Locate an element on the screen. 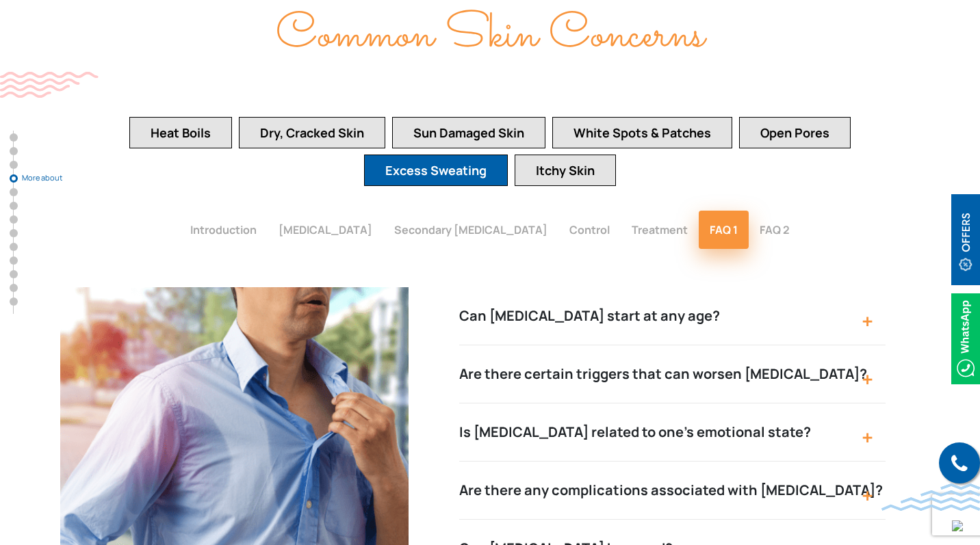 The height and width of the screenshot is (545, 980). img: offerBt is located at coordinates (965, 240).